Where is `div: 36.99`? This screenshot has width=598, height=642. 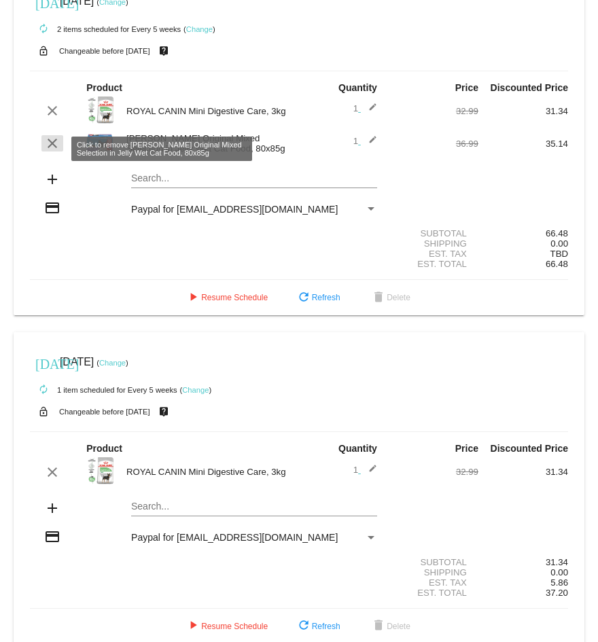 div: 36.99 is located at coordinates (433, 143).